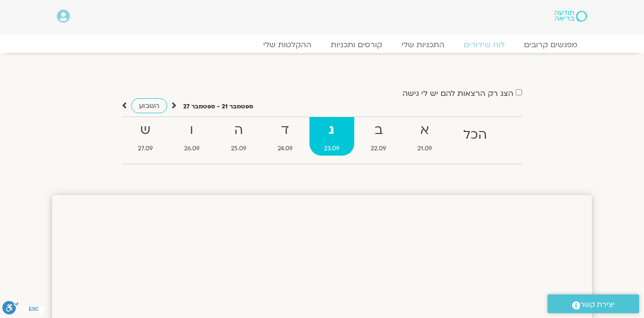  Describe the element at coordinates (425, 149) in the screenshot. I see `span: 21.09` at that location.